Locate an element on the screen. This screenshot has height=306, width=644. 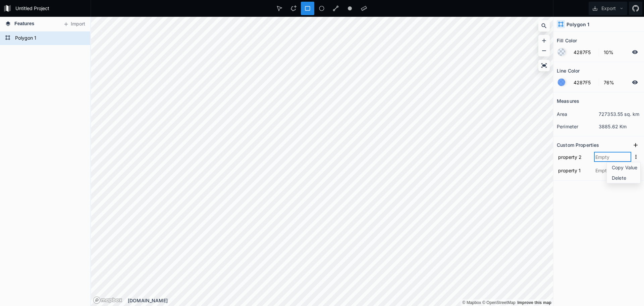
a: Mapbox logo is located at coordinates (108, 300).